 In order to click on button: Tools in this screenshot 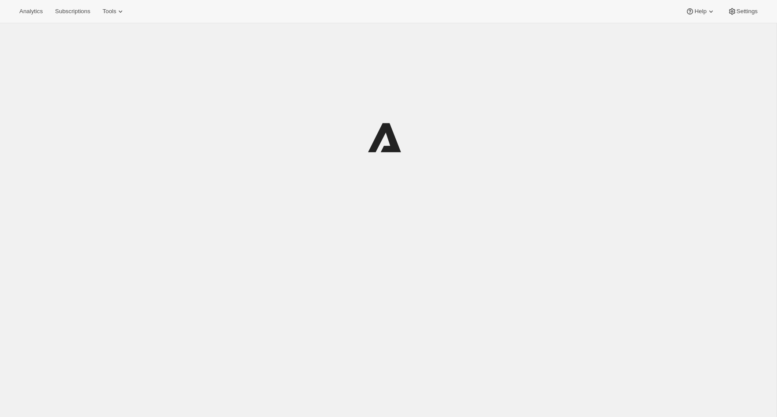, I will do `click(113, 11)`.